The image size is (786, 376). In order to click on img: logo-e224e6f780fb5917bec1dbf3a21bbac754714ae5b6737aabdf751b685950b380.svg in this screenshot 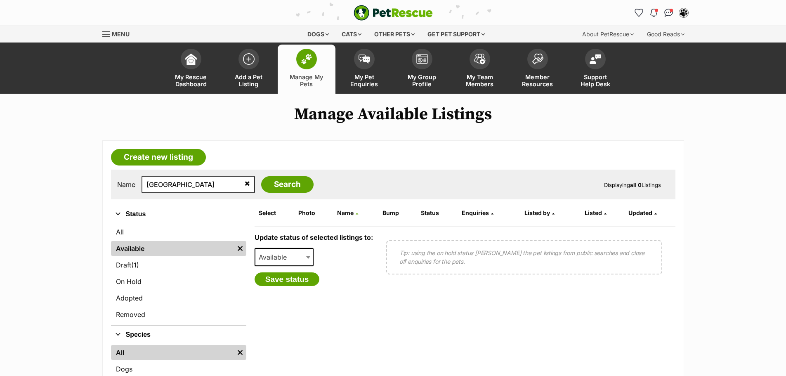, I will do `click(393, 13)`.